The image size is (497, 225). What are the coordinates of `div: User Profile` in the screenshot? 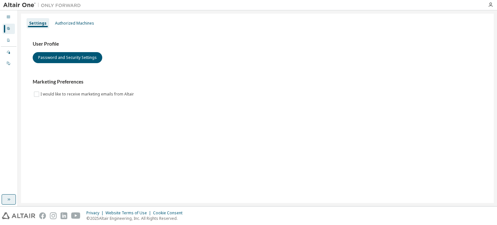 It's located at (9, 29).